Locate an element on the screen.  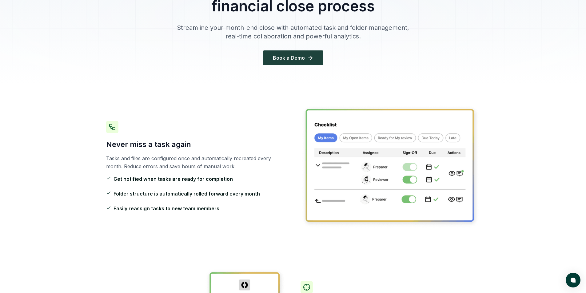
p: Tasks and files are configured once and automatically recreated every month. Reduce errors and sa... is located at coordinates (196, 162).